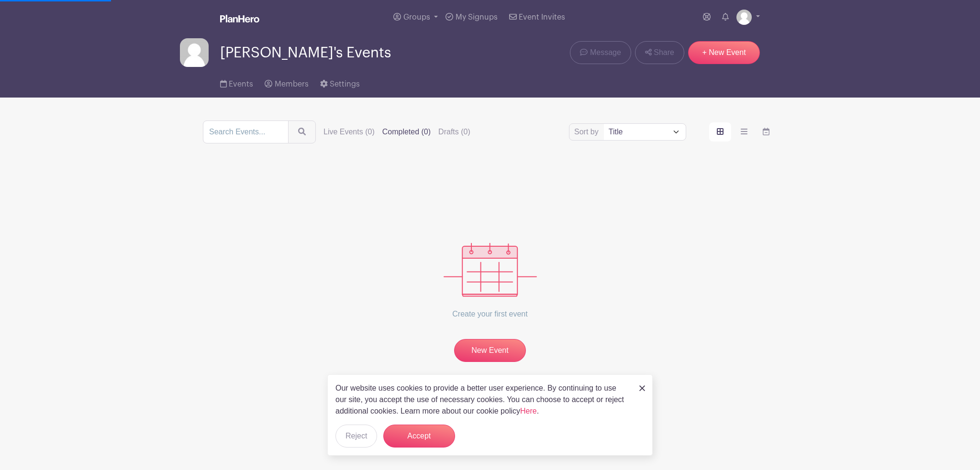 Image resolution: width=980 pixels, height=470 pixels. I want to click on span: Settings, so click(345, 84).